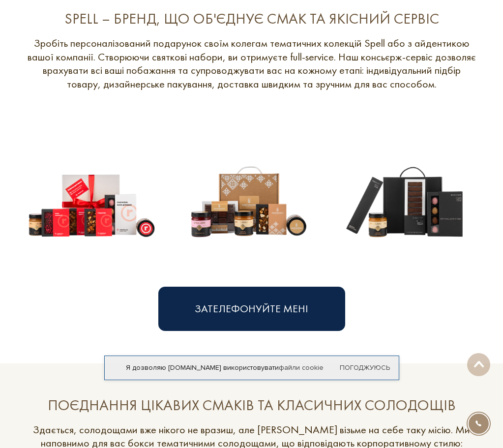 The width and height of the screenshot is (503, 448). What do you see at coordinates (252, 19) in the screenshot?
I see `div: SPELL – БРЕНД, ЩО ОБ'ЄДНУЄ СМАК ТА ЯКІСНИЙ СЕРВІС` at bounding box center [252, 19].